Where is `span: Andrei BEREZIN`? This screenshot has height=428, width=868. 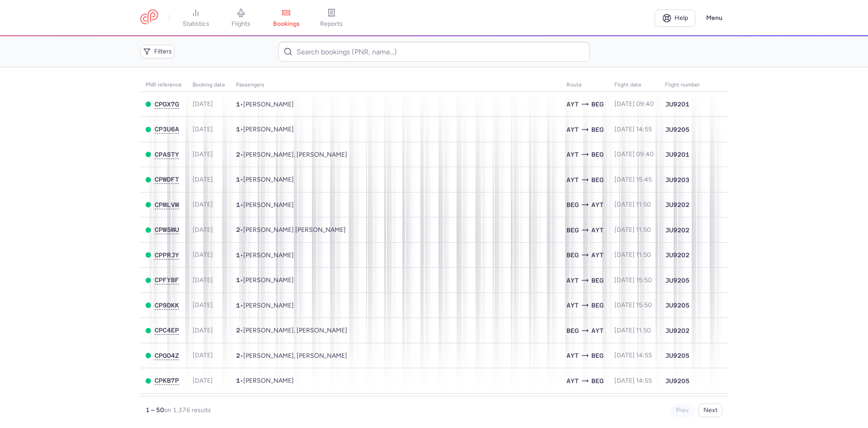 span: Andrei BEREZIN is located at coordinates (269, 129).